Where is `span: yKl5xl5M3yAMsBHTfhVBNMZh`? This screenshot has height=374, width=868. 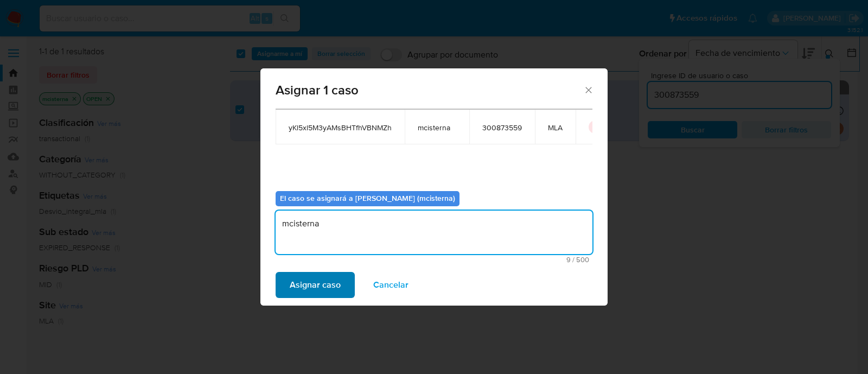 span: yKl5xl5M3yAMsBHTfhVBNMZh is located at coordinates (340, 128).